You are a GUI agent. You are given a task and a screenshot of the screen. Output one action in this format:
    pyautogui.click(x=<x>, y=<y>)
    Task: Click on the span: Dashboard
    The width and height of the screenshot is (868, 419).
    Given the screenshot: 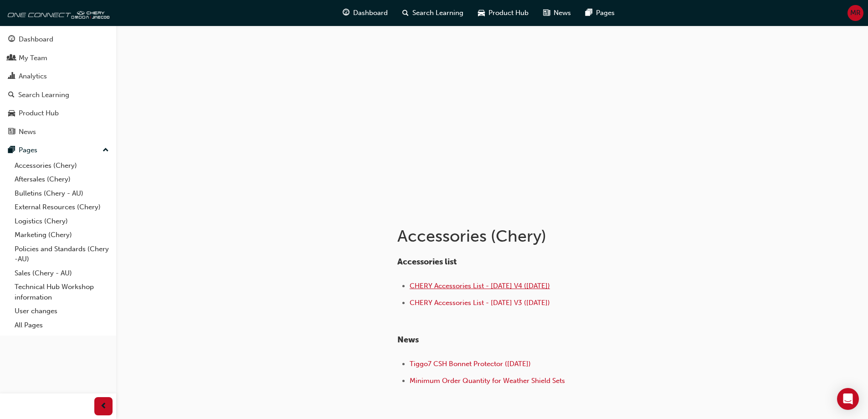 What is the action you would take?
    pyautogui.click(x=370, y=13)
    